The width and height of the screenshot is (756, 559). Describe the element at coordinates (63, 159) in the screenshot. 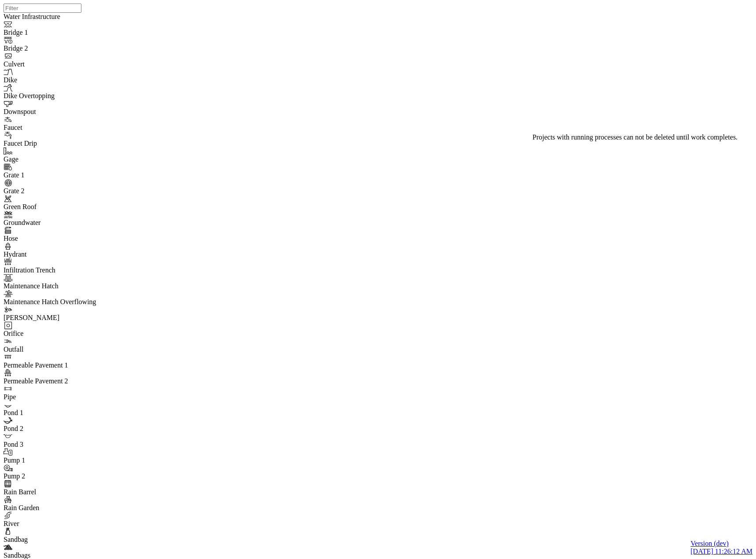

I see `div: Gage` at that location.